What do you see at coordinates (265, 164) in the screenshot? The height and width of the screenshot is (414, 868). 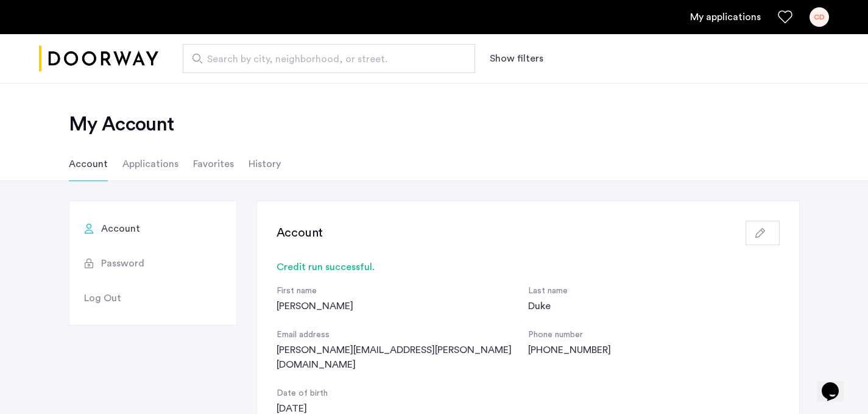 I see `li: History` at bounding box center [265, 164].